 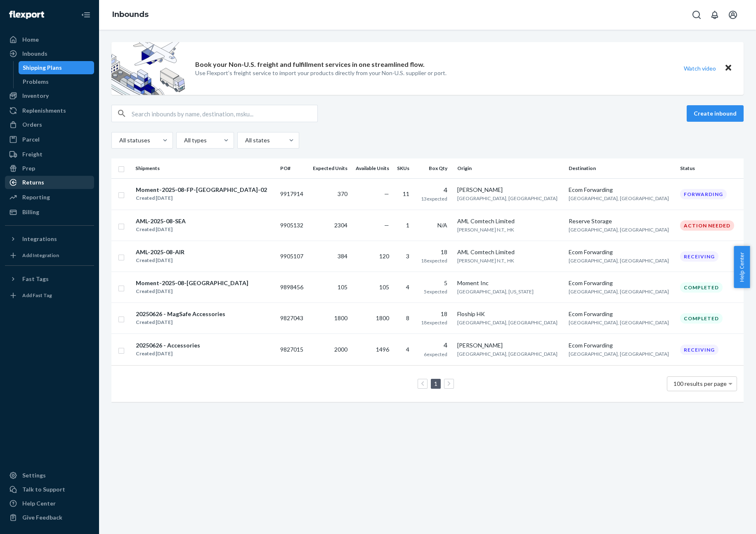 I want to click on div: Floship HK, so click(x=510, y=314).